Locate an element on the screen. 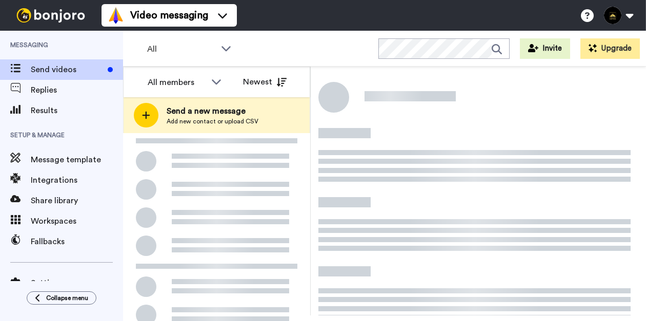  span: Collapse menu is located at coordinates (67, 298).